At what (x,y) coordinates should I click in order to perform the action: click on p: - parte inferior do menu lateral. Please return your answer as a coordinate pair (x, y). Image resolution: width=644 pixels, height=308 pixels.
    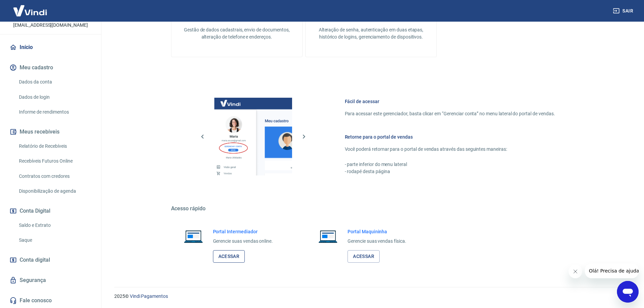
    Looking at the image, I should click on (450, 165).